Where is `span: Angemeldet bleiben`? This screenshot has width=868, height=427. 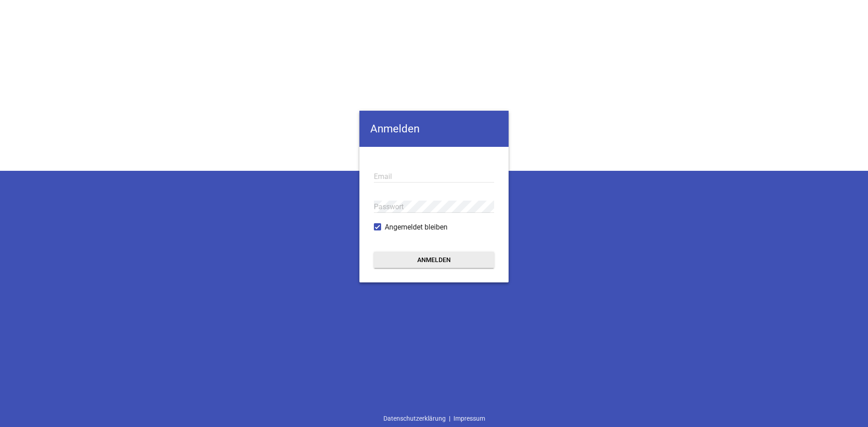
span: Angemeldet bleiben is located at coordinates (416, 227).